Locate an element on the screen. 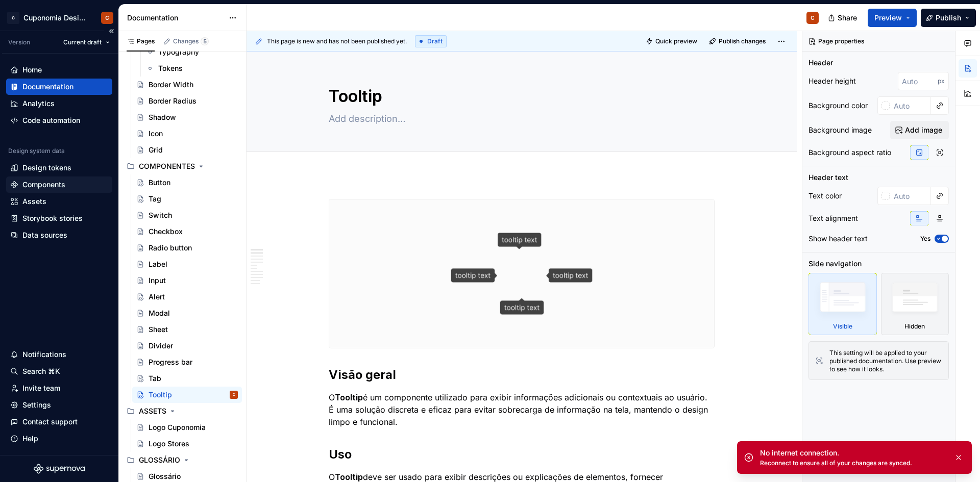  span: Draft is located at coordinates (435, 42).